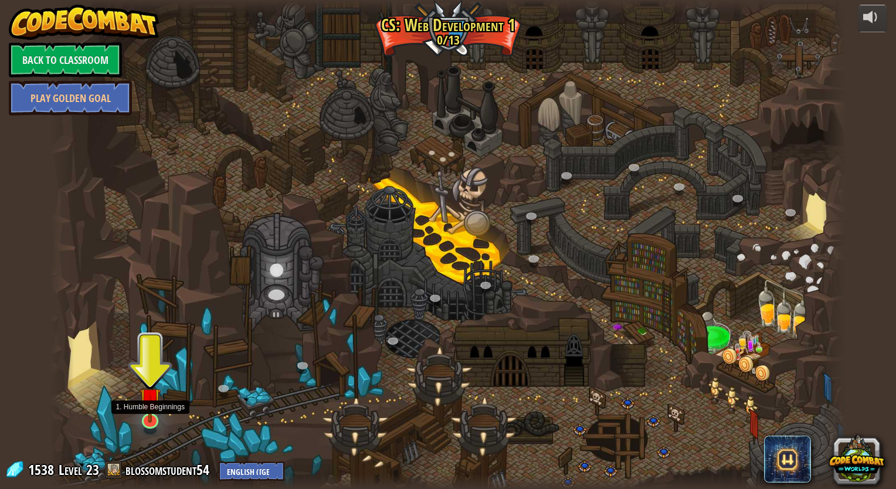 Image resolution: width=896 pixels, height=489 pixels. Describe the element at coordinates (70, 470) in the screenshot. I see `span: Level` at that location.